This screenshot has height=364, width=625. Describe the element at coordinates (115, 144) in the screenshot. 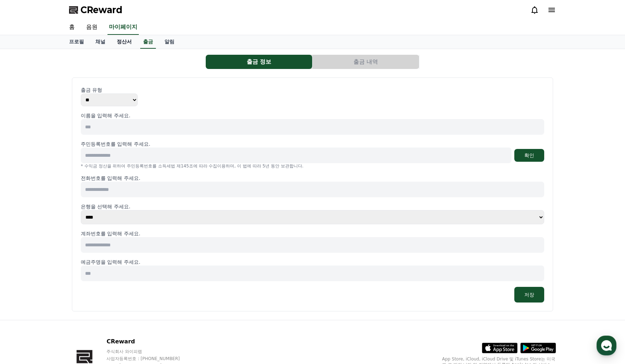

I see `p: 주민등록번호를 입력해 주세요.` at that location.